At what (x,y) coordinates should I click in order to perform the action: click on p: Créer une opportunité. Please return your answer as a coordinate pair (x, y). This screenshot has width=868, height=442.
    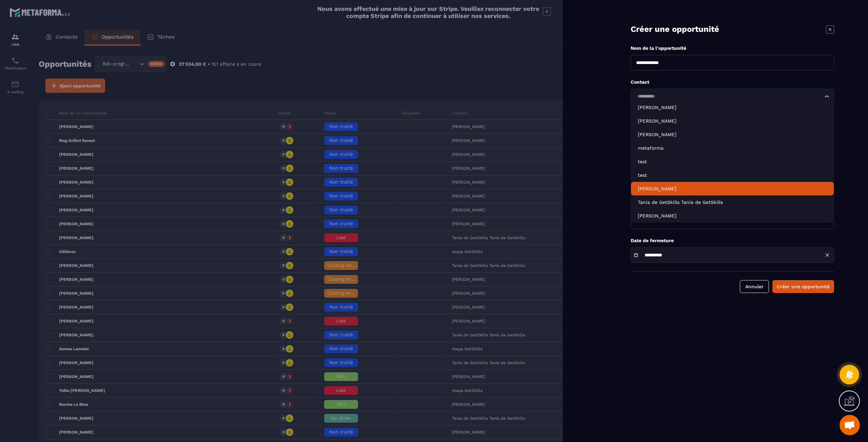
    Looking at the image, I should click on (675, 29).